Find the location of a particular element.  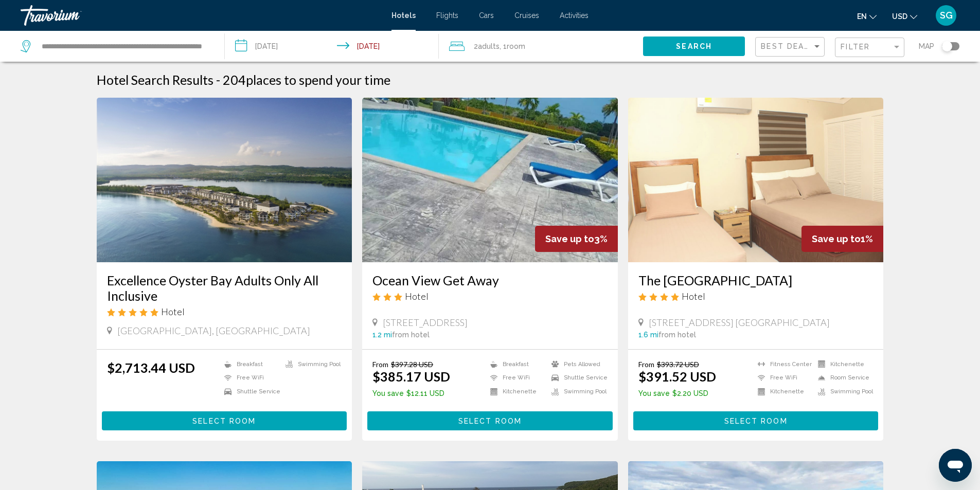

mat-select: Sort by is located at coordinates (792, 47).